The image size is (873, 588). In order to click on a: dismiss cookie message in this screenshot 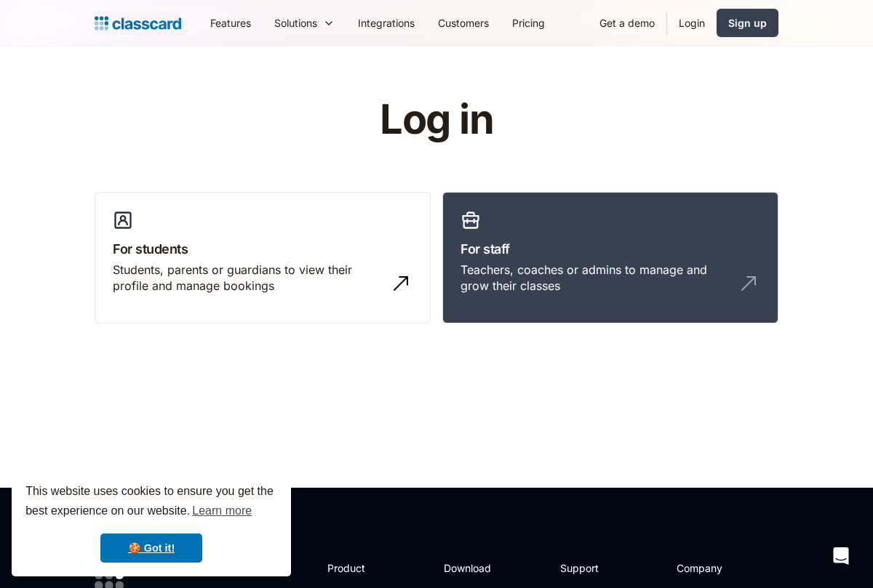, I will do `click(151, 548)`.